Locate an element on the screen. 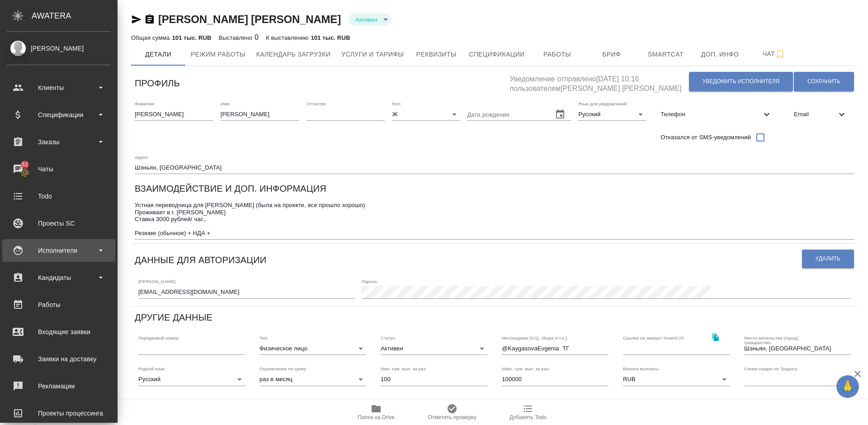  label: Отчество: is located at coordinates (317, 104).